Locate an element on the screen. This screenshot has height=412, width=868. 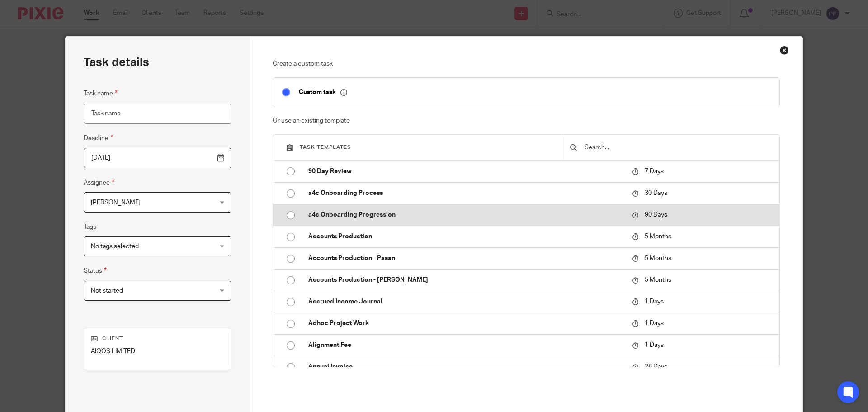
span: No tags selected is located at coordinates (114, 246).